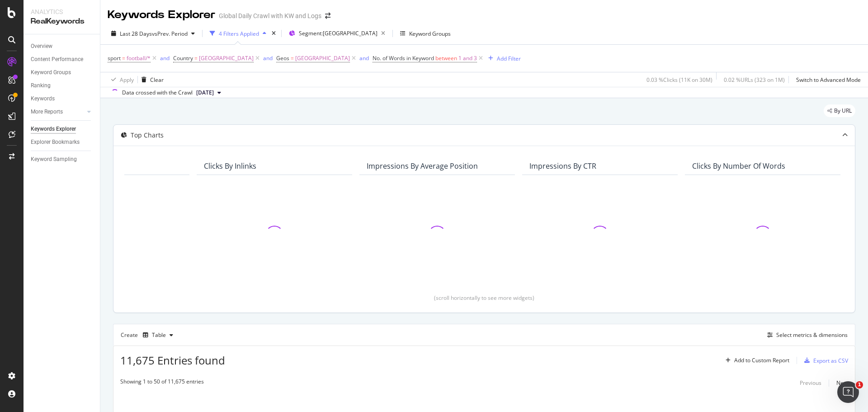 Image resolution: width=868 pixels, height=412 pixels. I want to click on div: Add to Custom Report, so click(762, 360).